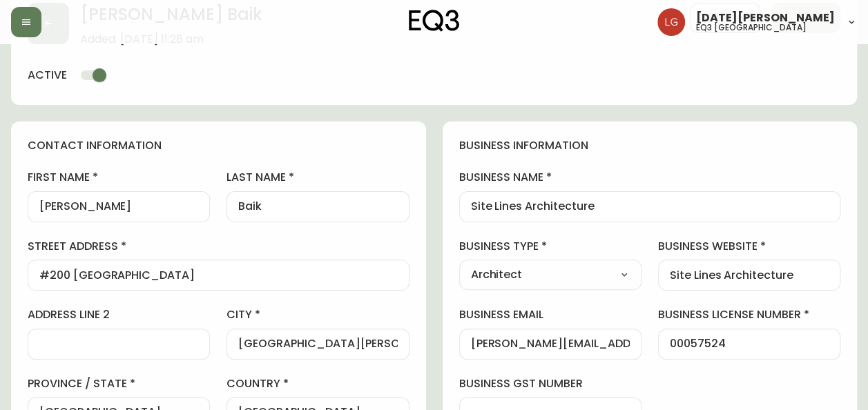  Describe the element at coordinates (219, 145) in the screenshot. I see `h4: contact information` at that location.